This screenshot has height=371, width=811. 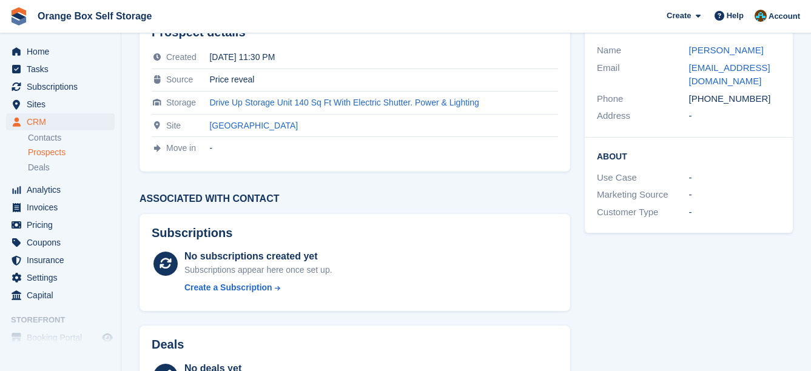 What do you see at coordinates (181, 57) in the screenshot?
I see `span: Created` at bounding box center [181, 57].